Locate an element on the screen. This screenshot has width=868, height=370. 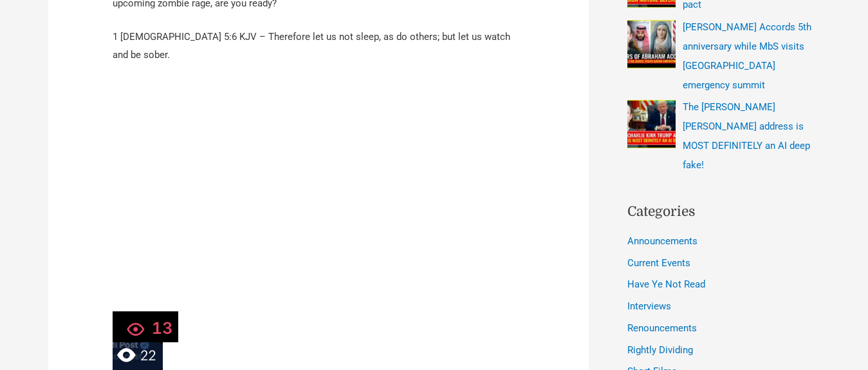
a: Interviews is located at coordinates (649, 306).